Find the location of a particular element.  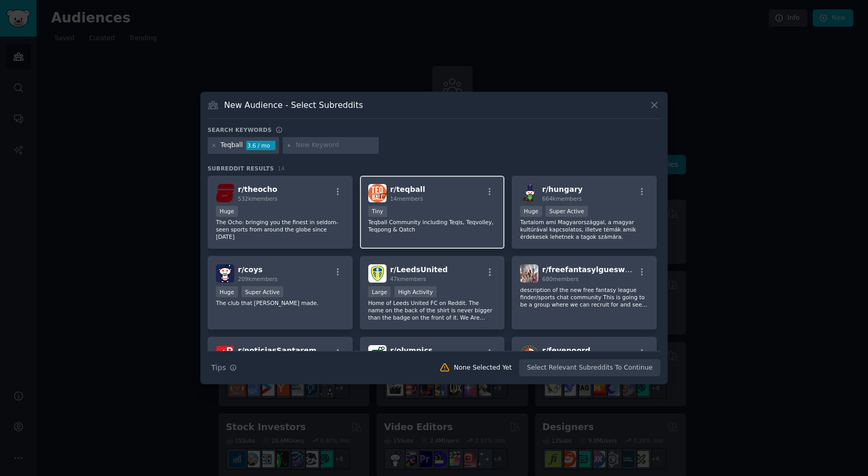

span: 47k members is located at coordinates (408, 279).